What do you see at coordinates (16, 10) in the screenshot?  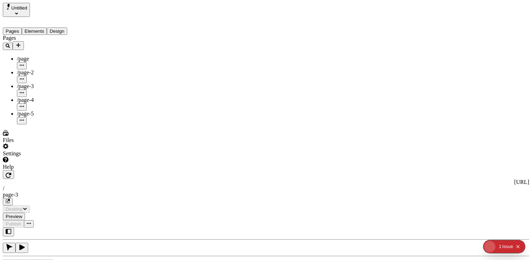 I see `button: Select site` at bounding box center [16, 10].